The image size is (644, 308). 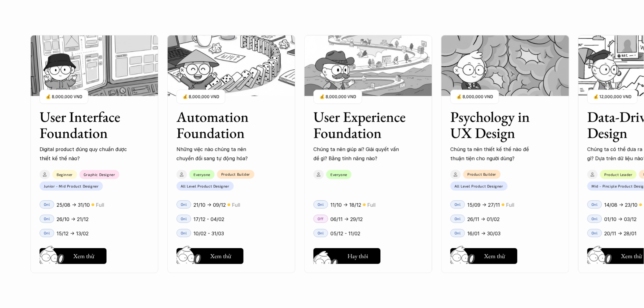 I want to click on p: 11/10 -> 18/12, so click(x=346, y=205).